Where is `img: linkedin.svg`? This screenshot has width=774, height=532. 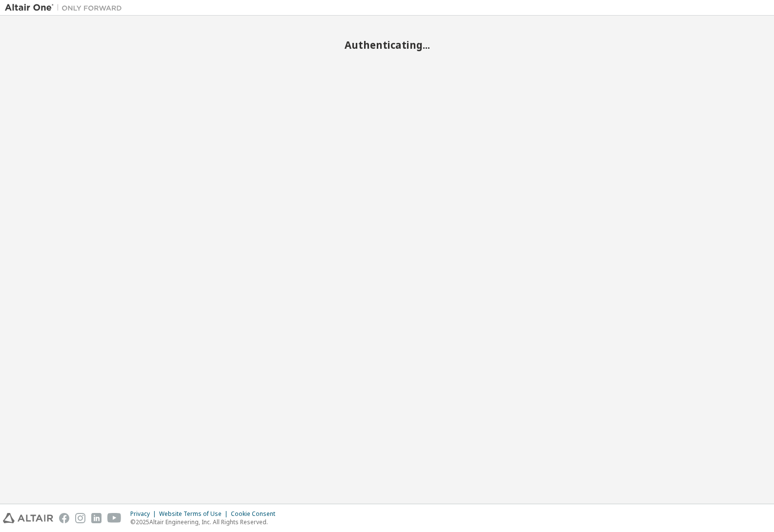
img: linkedin.svg is located at coordinates (96, 518).